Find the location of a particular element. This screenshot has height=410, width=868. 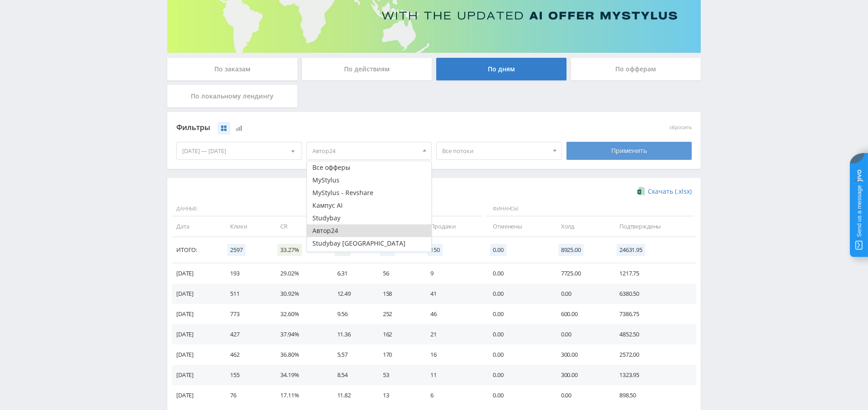

div: По офферам is located at coordinates (636, 69).